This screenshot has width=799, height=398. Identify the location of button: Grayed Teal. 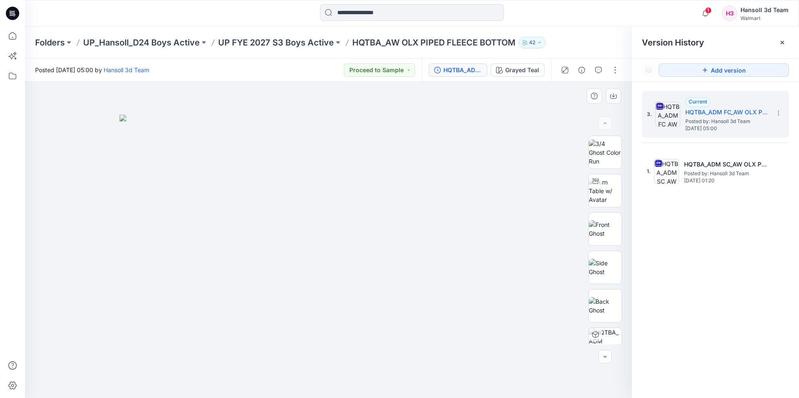
(517, 70).